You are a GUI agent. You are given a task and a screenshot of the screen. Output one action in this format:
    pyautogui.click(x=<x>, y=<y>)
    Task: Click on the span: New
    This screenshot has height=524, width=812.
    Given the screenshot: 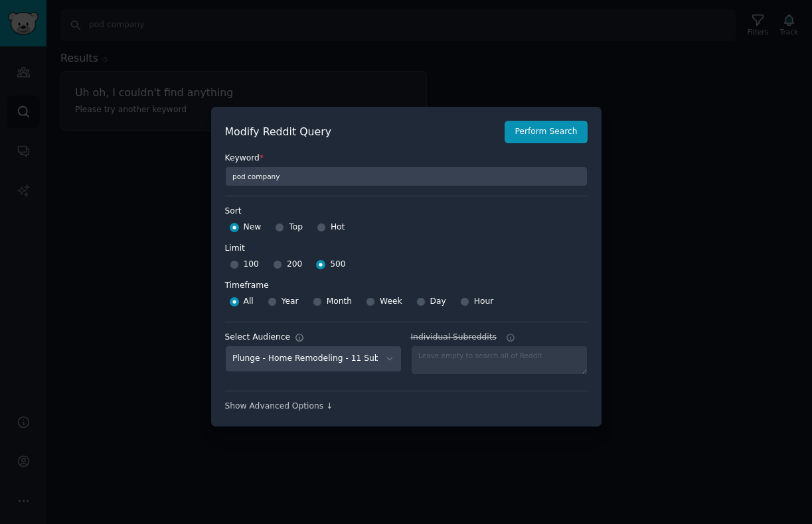 What is the action you would take?
    pyautogui.click(x=253, y=228)
    